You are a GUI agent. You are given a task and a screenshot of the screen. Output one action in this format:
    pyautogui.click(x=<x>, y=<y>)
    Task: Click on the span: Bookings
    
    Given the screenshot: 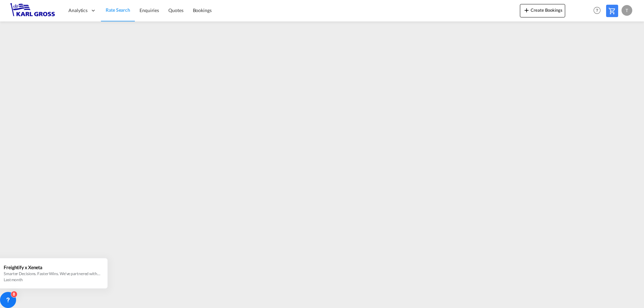 What is the action you would take?
    pyautogui.click(x=202, y=10)
    